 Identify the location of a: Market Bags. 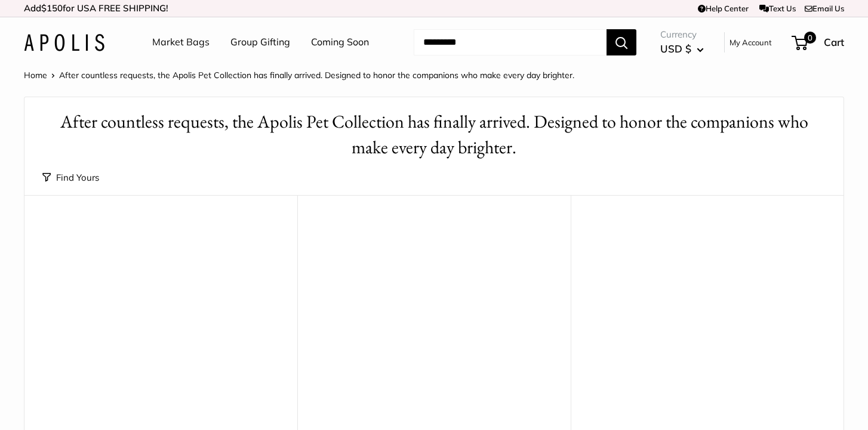
(181, 42).